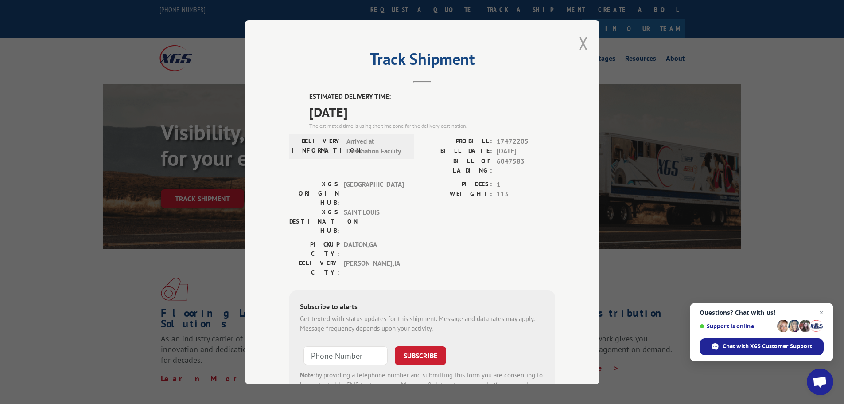  What do you see at coordinates (526, 194) in the screenshot?
I see `span: 113` at bounding box center [526, 194].